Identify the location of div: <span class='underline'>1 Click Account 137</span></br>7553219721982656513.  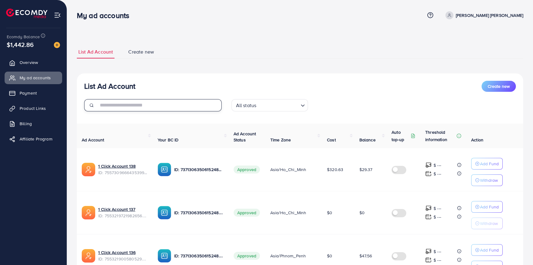
(123, 212).